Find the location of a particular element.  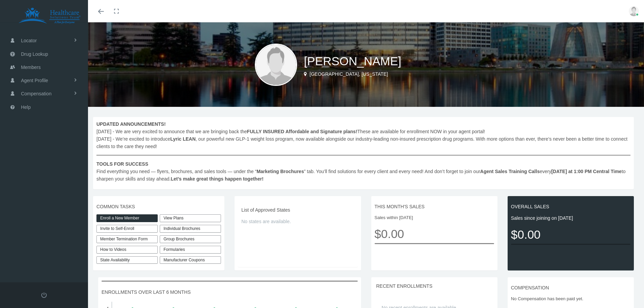

div: Group Brochures is located at coordinates (190, 239).